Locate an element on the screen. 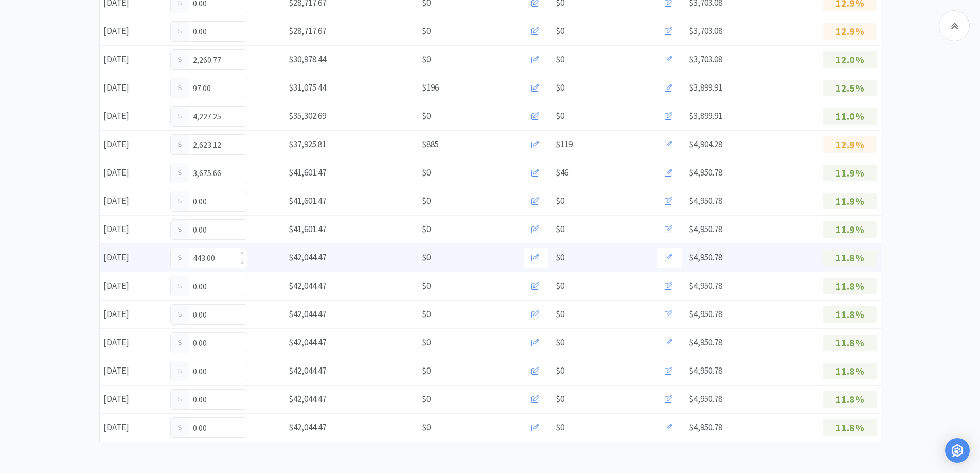 The width and height of the screenshot is (980, 473). span: $885 is located at coordinates (430, 144).